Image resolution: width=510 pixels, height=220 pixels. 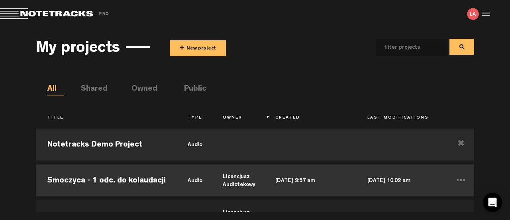 What do you see at coordinates (78, 49) in the screenshot?
I see `h3: My projects` at bounding box center [78, 49].